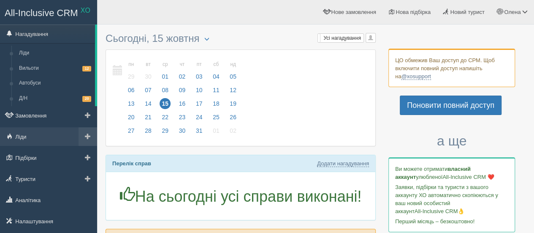 The image size is (534, 233). What do you see at coordinates (342, 38) in the screenshot?
I see `span: Усі нагадування` at bounding box center [342, 38].